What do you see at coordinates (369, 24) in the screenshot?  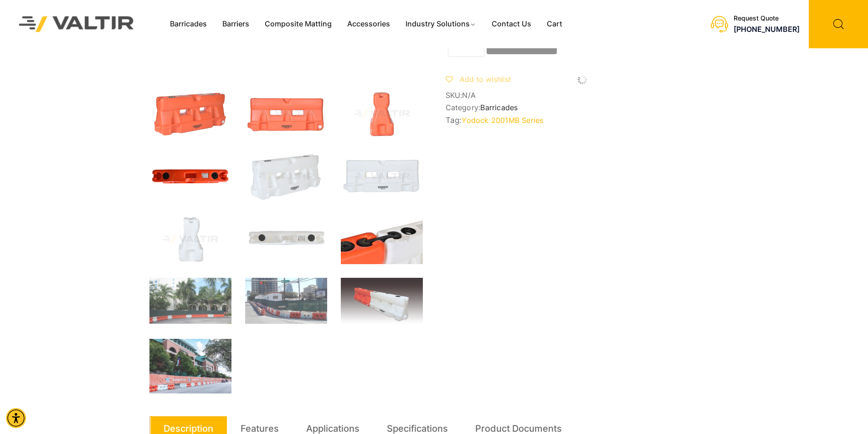 I see `a: Accessories` at bounding box center [369, 24].